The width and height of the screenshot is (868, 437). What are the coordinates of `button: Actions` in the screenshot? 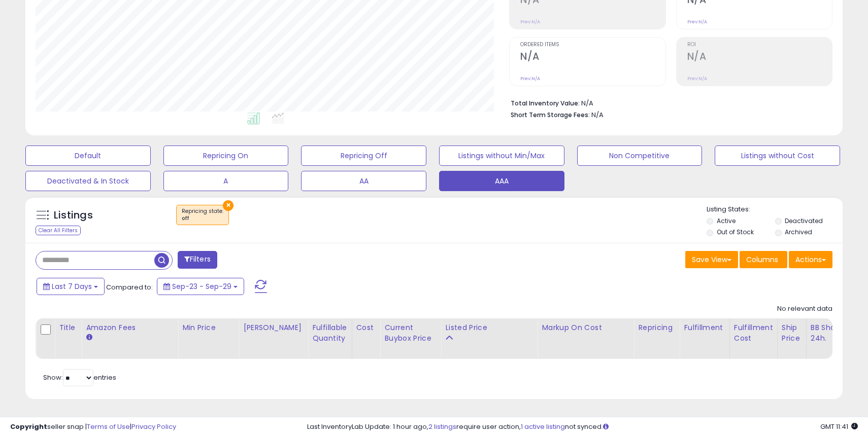 It's located at (811, 260).